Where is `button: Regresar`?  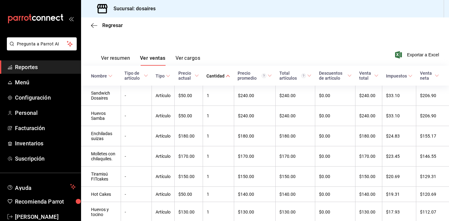
button: Regresar is located at coordinates (107, 25).